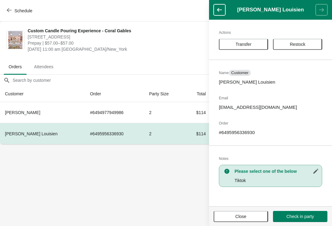 This screenshot has width=332, height=226. What do you see at coordinates (172, 80) in the screenshot?
I see `input: Search by customer` at bounding box center [172, 80].